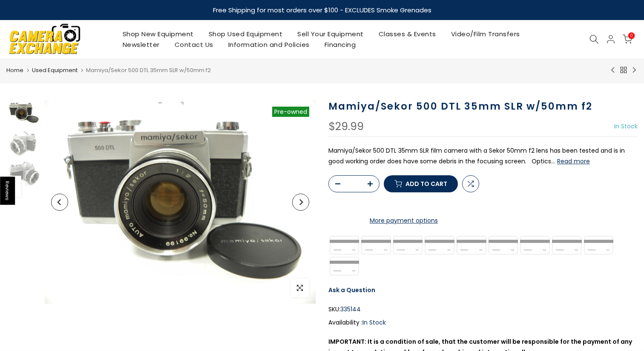  Describe the element at coordinates (503, 245) in the screenshot. I see `img: google pay` at that location.